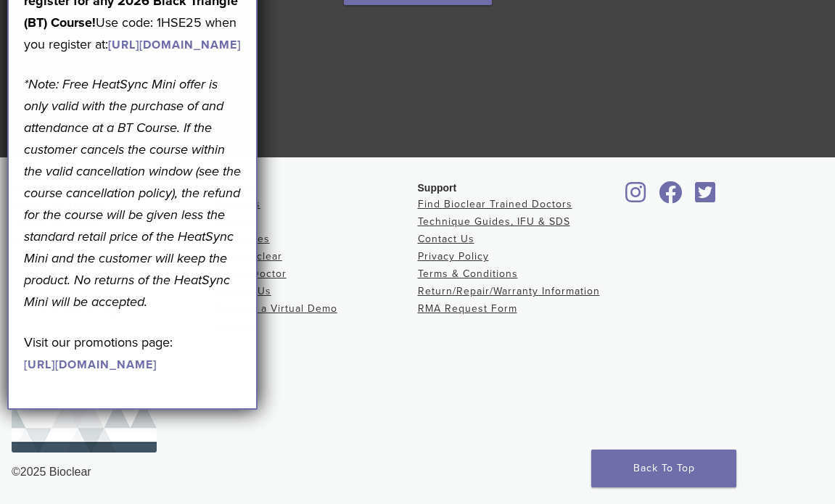  I want to click on a: RMA Request Form, so click(467, 308).